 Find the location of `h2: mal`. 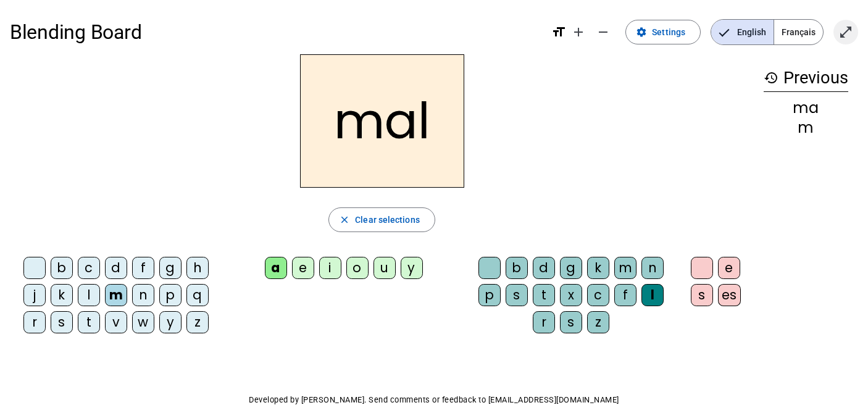

h2: mal is located at coordinates (382, 121).